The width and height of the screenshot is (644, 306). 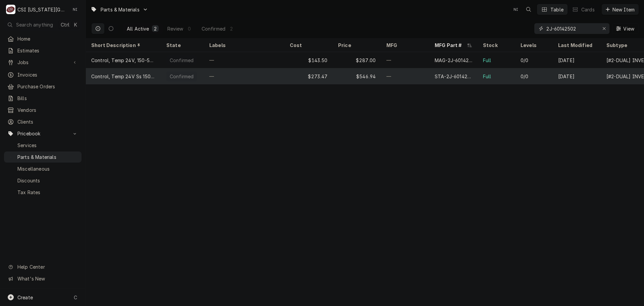 What do you see at coordinates (588, 9) in the screenshot?
I see `div: Cards` at bounding box center [588, 9].